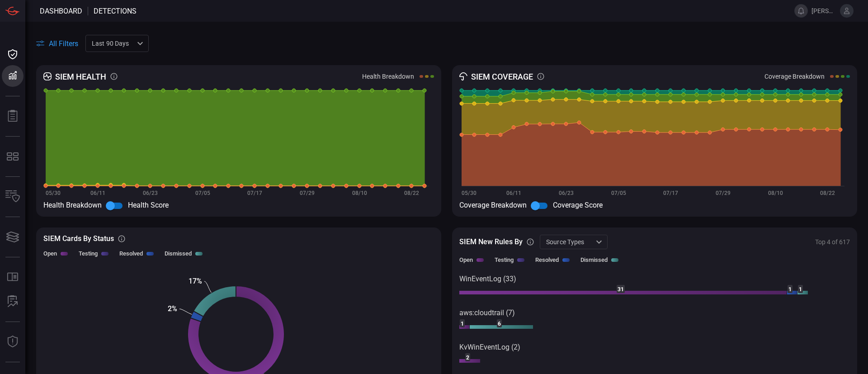  I want to click on button: MITRE - Detection Posture, so click(13, 156).